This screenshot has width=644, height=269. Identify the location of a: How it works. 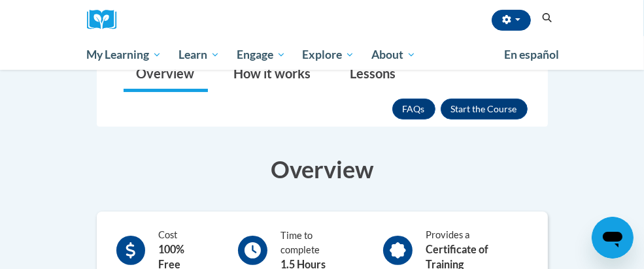
(273, 74).